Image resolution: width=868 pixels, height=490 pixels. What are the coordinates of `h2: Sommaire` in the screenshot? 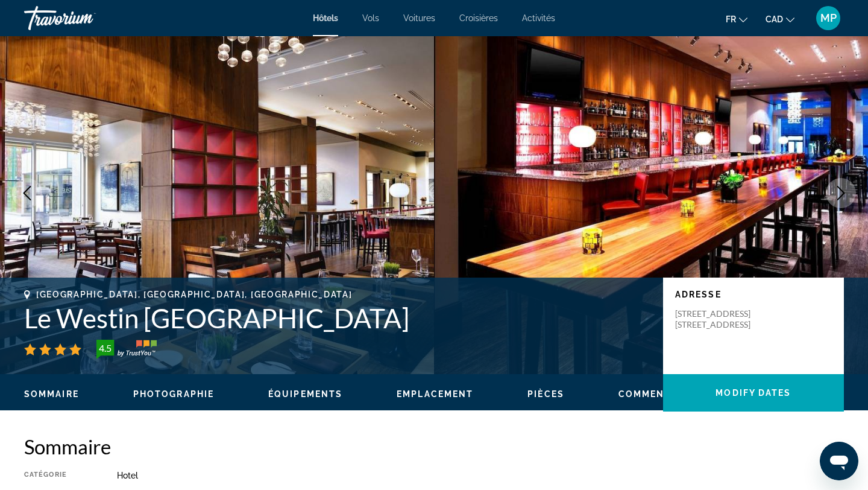 It's located at (434, 446).